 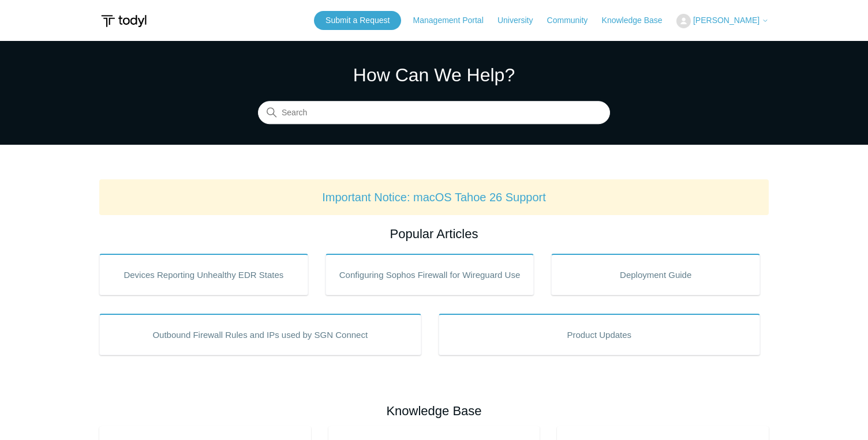 I want to click on a: Product Updates, so click(x=599, y=334).